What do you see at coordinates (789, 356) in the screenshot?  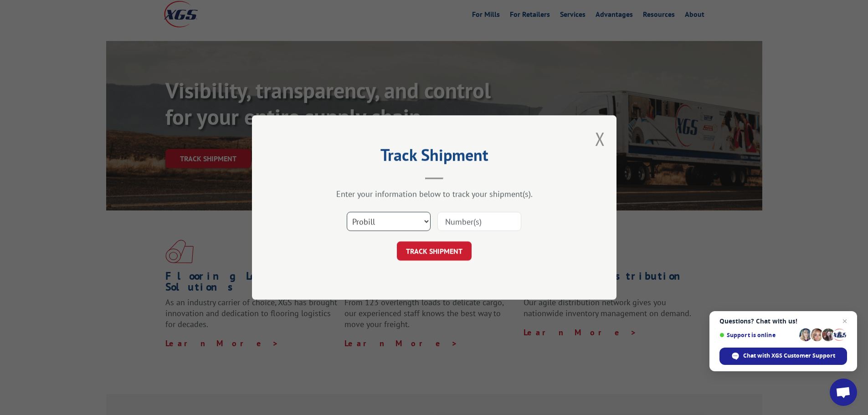 I see `span: Chat with XGS Customer Support` at bounding box center [789, 356].